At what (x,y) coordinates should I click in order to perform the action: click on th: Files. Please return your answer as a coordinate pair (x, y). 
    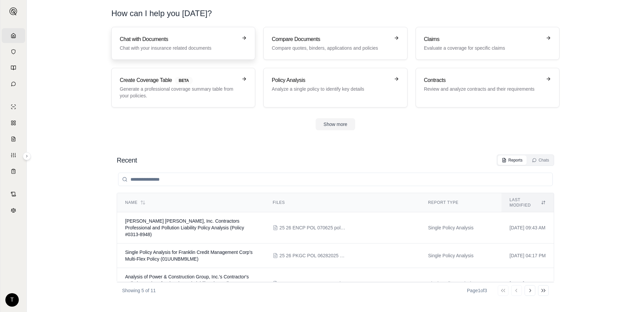
    Looking at the image, I should click on (342, 202).